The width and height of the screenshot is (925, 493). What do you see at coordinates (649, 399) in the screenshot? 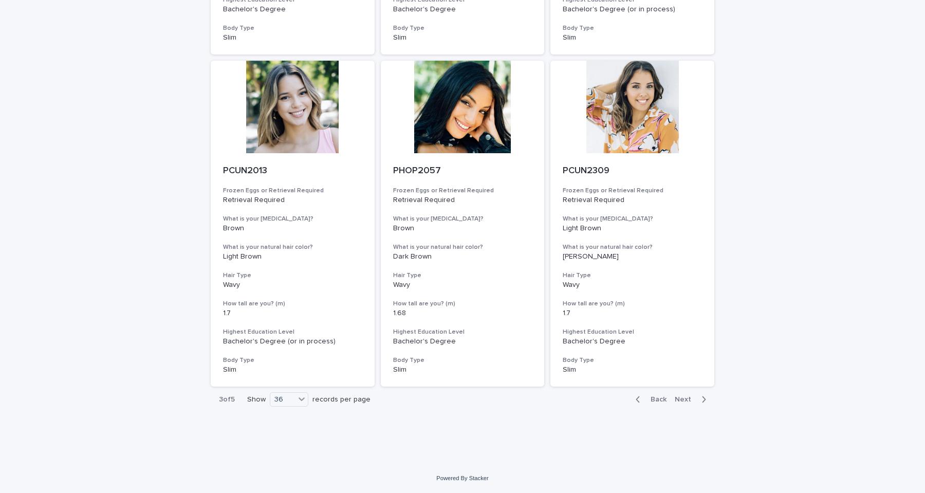
I see `button: Back` at bounding box center [649, 399].